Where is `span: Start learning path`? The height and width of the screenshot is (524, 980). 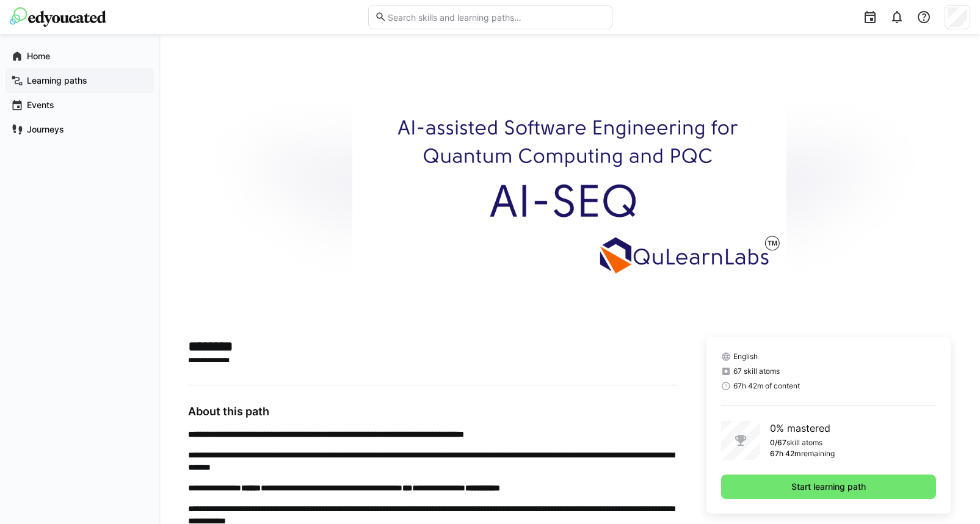 span: Start learning path is located at coordinates (828, 487).